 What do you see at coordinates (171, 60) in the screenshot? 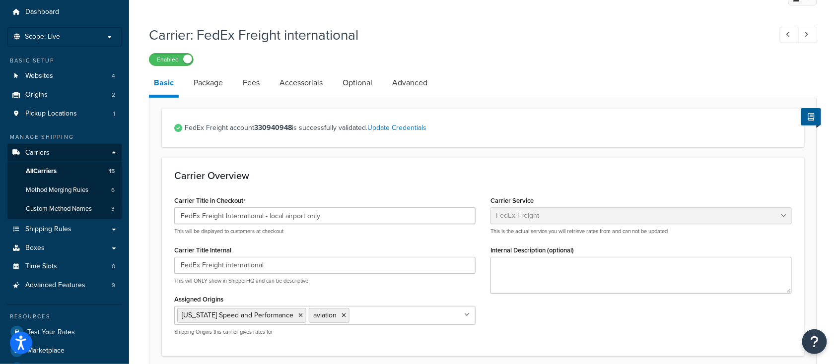
I see `label: Enabled` at bounding box center [171, 60].